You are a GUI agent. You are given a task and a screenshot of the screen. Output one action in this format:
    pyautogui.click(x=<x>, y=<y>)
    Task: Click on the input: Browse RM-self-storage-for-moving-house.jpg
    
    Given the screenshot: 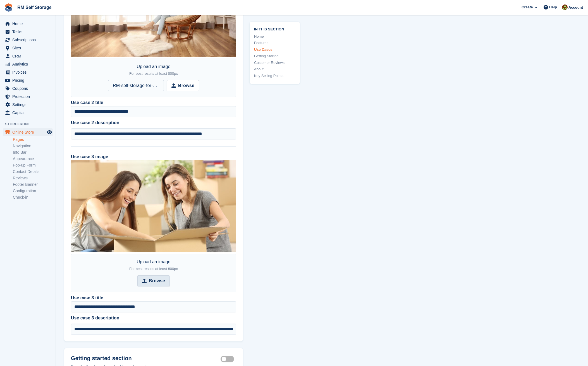 What is the action you would take?
    pyautogui.click(x=153, y=86)
    